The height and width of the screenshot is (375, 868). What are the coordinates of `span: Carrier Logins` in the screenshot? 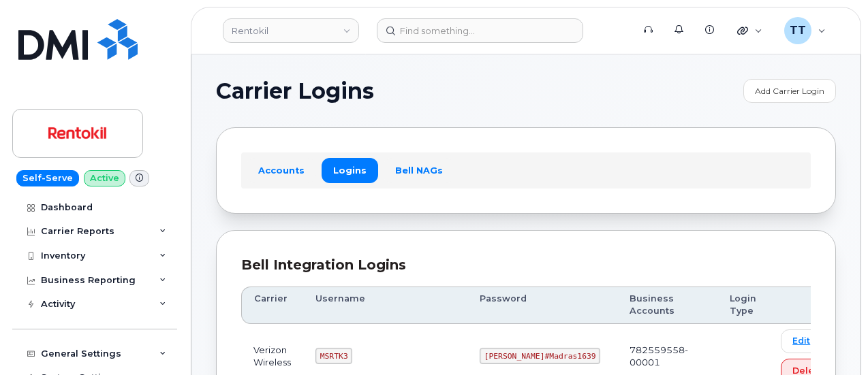 It's located at (295, 91).